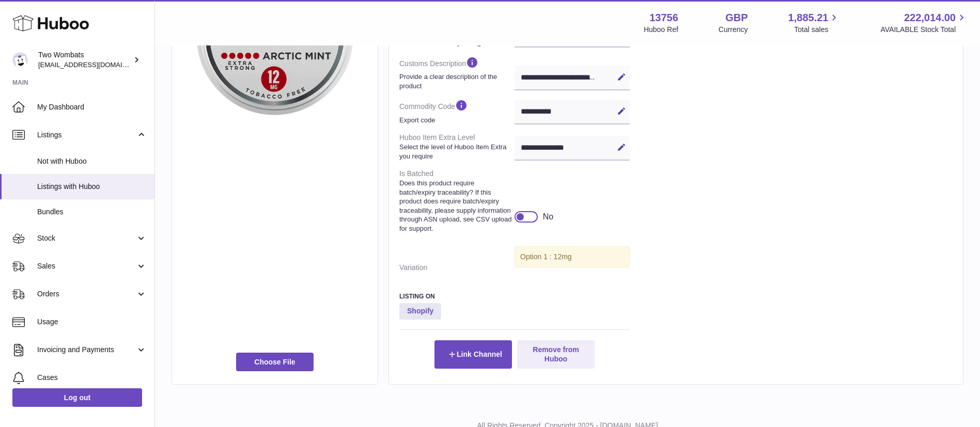 The image size is (980, 427). I want to click on dt: Commodity Code, so click(456, 112).